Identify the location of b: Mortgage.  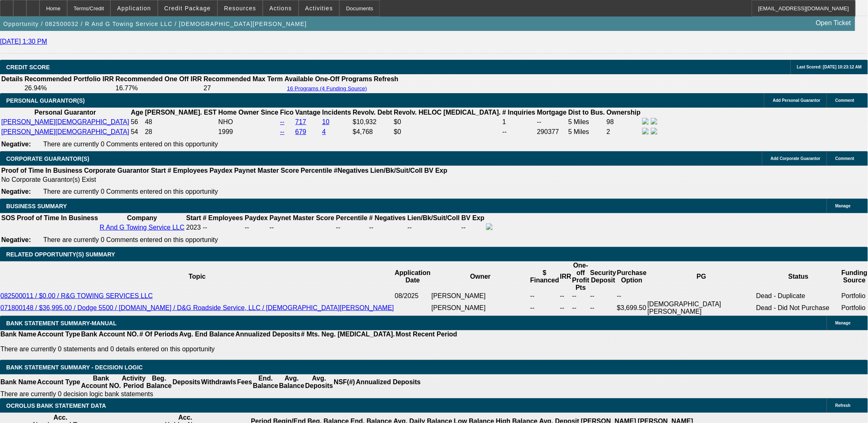
(552, 112).